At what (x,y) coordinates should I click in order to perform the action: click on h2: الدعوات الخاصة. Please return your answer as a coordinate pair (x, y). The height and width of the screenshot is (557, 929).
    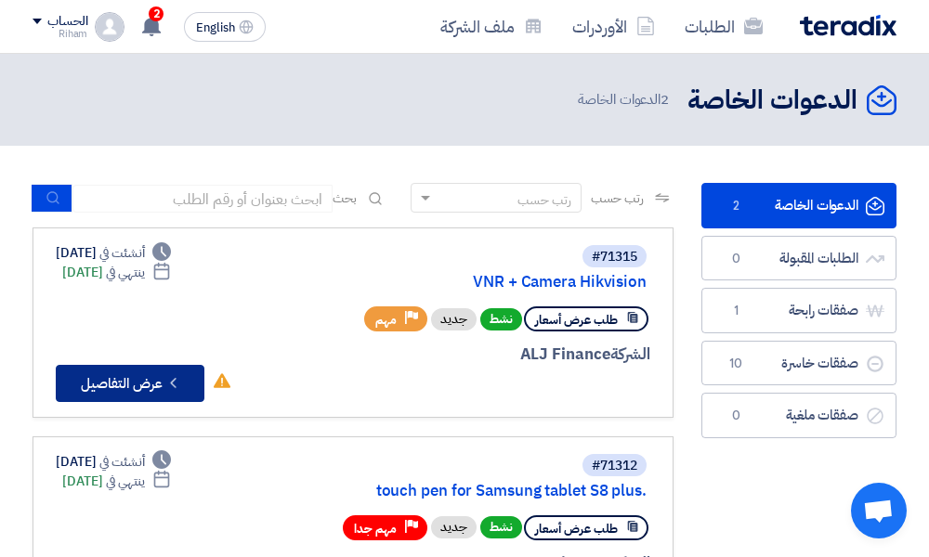
    Looking at the image, I should click on (772, 100).